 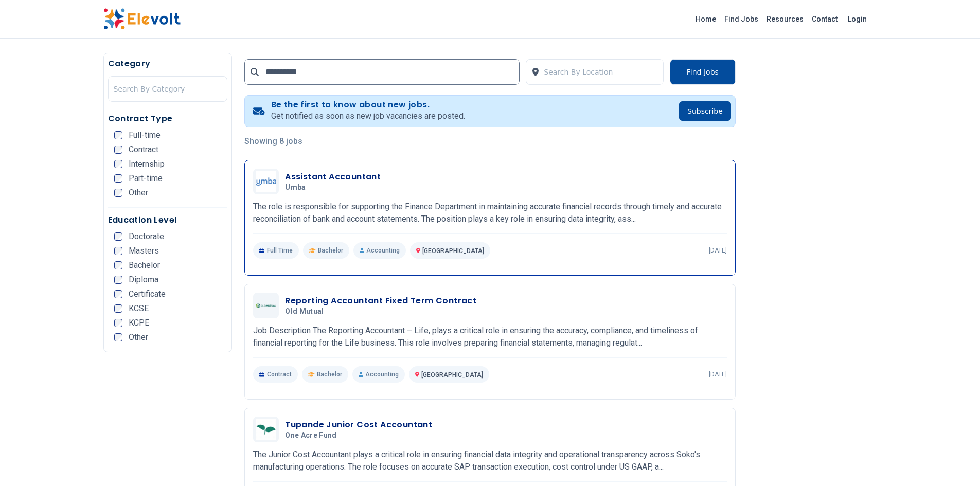 What do you see at coordinates (139, 323) in the screenshot?
I see `span: KCPE` at bounding box center [139, 323].